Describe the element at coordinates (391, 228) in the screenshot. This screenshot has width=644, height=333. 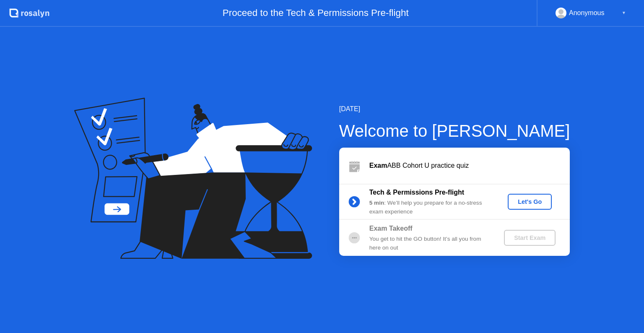
I see `b: Exam Takeoff` at that location.